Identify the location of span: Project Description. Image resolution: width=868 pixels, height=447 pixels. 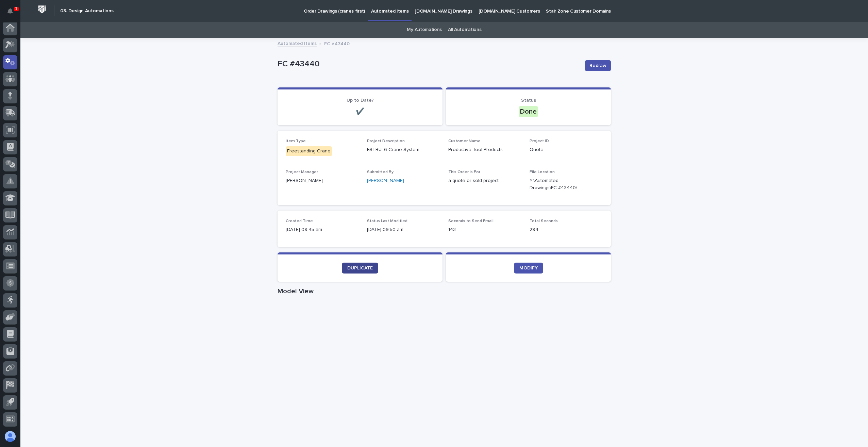
(386, 141).